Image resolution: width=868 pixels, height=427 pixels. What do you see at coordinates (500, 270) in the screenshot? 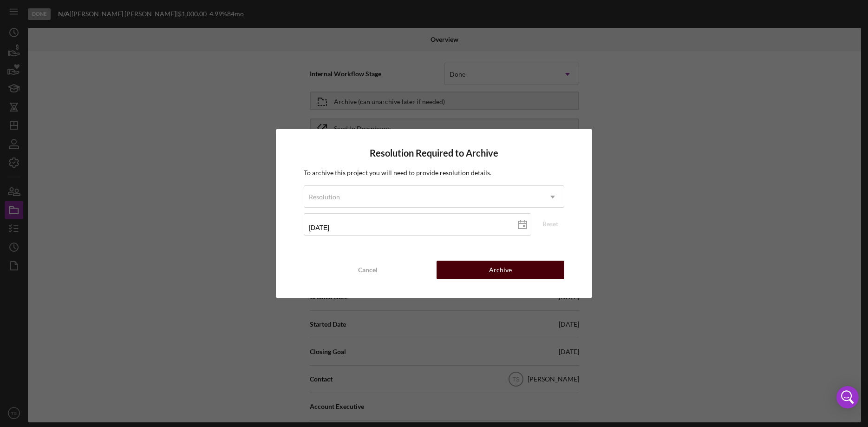
I see `button: Archive` at bounding box center [500, 270].